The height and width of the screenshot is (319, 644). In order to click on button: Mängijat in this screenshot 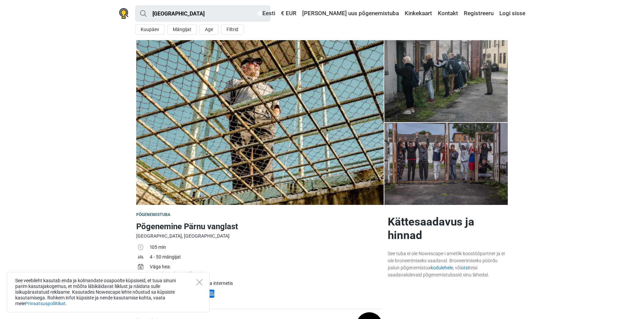, I will do `click(182, 30)`.